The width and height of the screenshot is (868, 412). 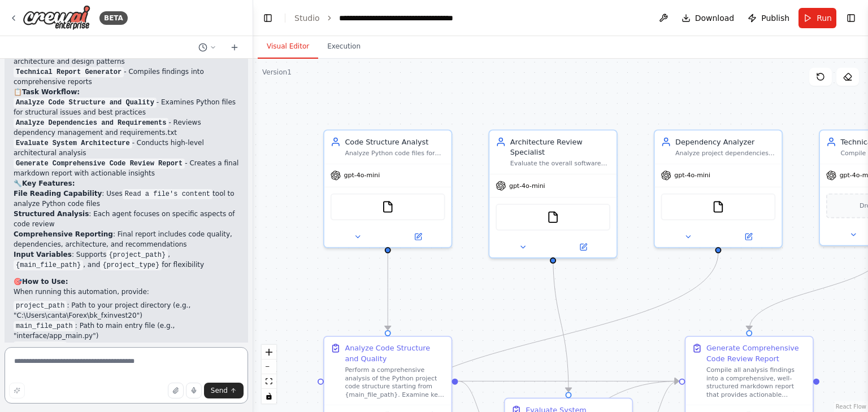 What do you see at coordinates (58, 194) in the screenshot?
I see `strong: File Reading Capability` at bounding box center [58, 194].